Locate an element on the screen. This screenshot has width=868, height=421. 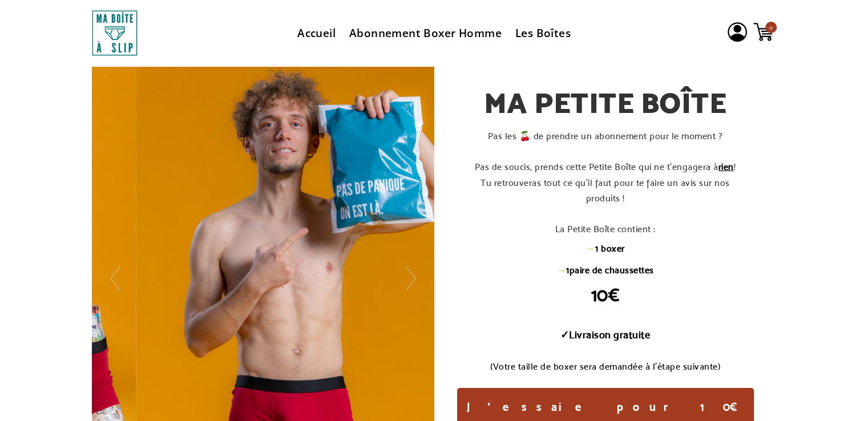
span: rien is located at coordinates (726, 166).